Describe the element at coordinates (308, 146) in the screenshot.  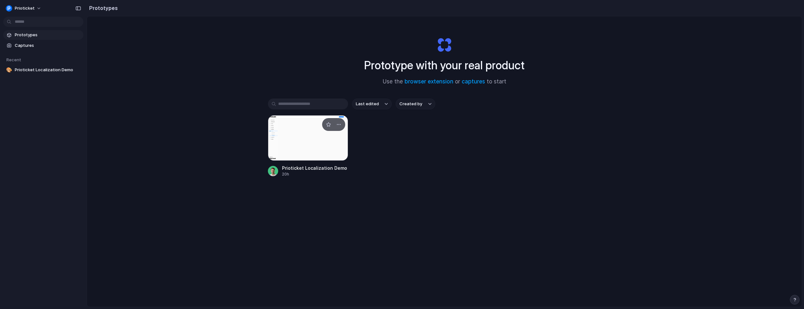
I see `a: Prioticket Localization DemoPrioticket Localization Demo20h` at that location.